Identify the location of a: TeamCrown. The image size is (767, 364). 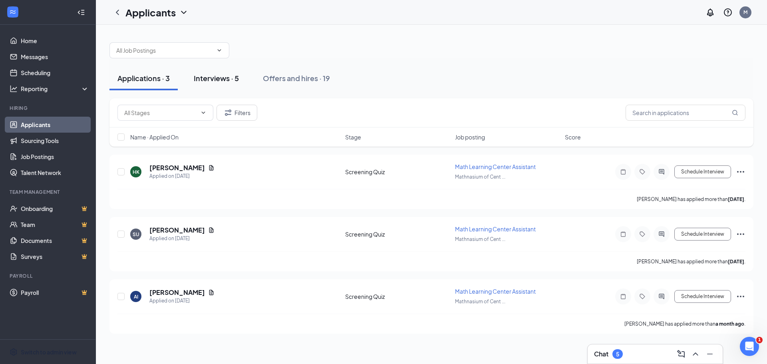
(55, 224).